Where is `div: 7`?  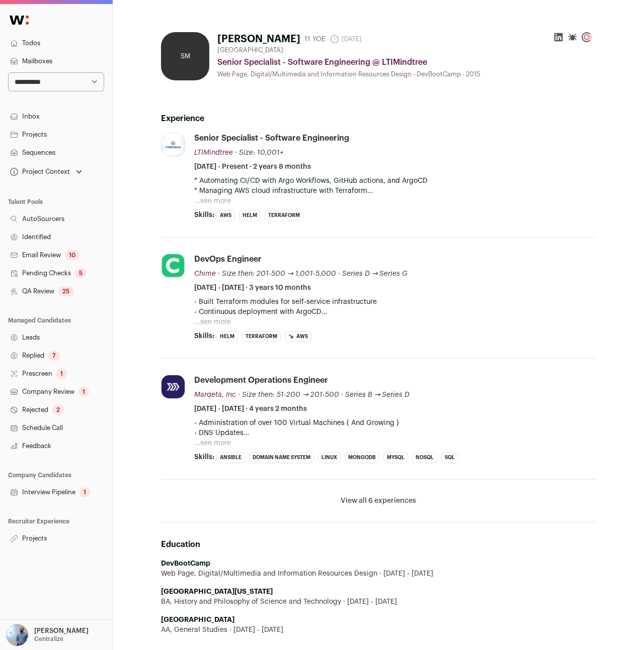 div: 7 is located at coordinates (54, 355).